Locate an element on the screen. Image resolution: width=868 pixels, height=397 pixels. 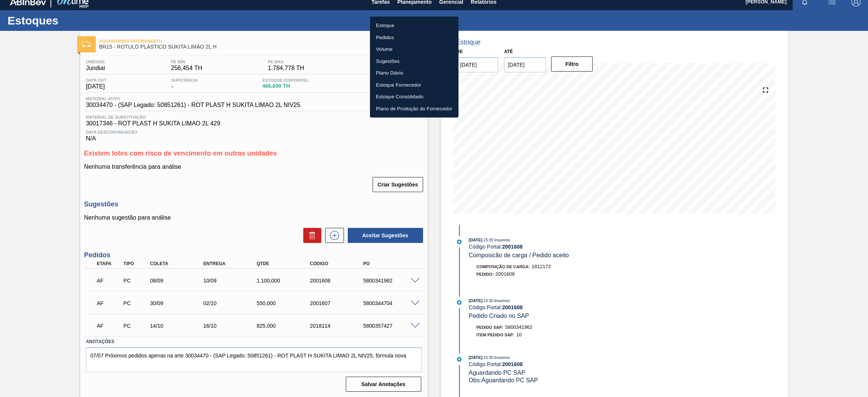
a: Sugestões is located at coordinates (414, 62).